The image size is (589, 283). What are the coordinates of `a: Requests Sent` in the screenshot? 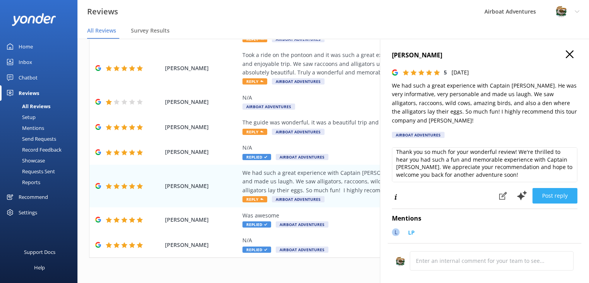 It's located at (41, 171).